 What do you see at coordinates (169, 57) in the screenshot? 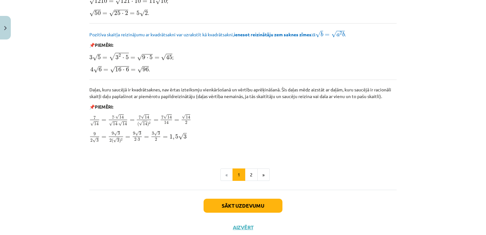
I see `span: 45` at bounding box center [169, 57].